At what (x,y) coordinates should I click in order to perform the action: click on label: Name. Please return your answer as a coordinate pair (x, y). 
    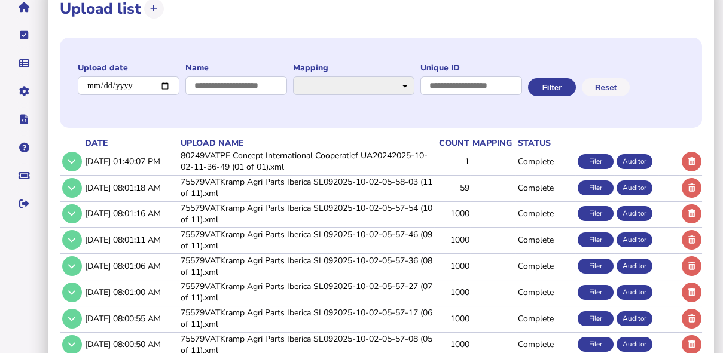
    Looking at the image, I should click on (236, 68).